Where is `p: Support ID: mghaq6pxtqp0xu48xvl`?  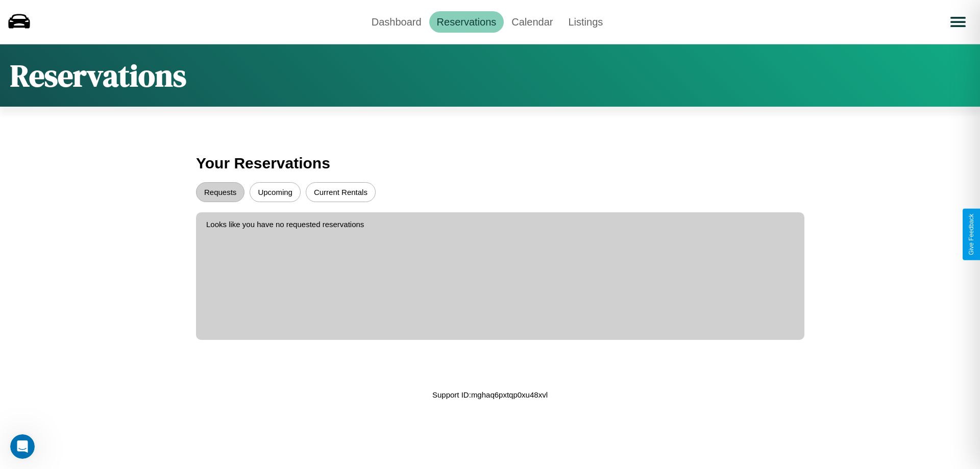
p: Support ID: mghaq6pxtqp0xu48xvl is located at coordinates (490, 395).